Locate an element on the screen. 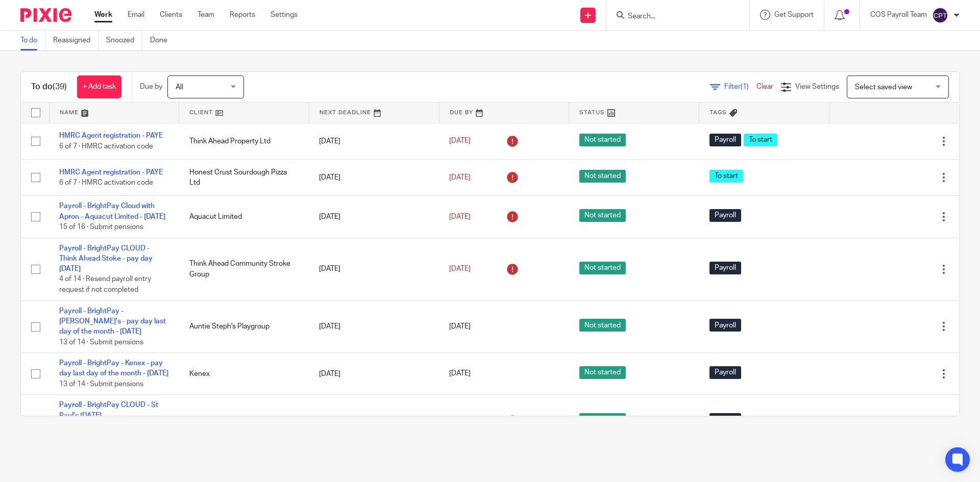  a: Team is located at coordinates (206, 15).